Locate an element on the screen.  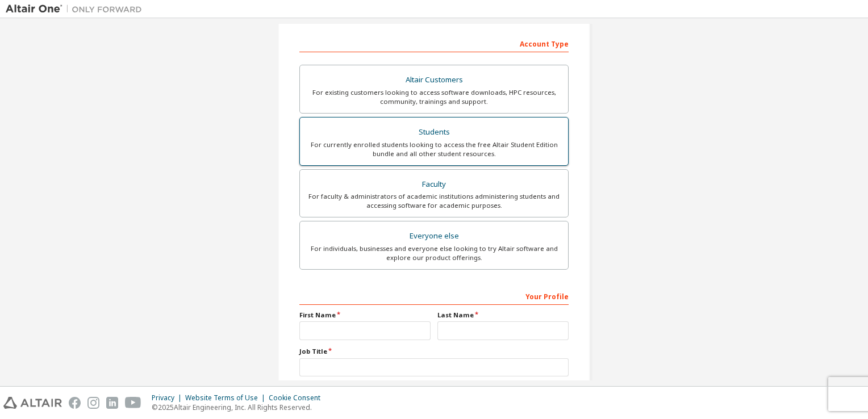
label: Last Name is located at coordinates (503, 315).